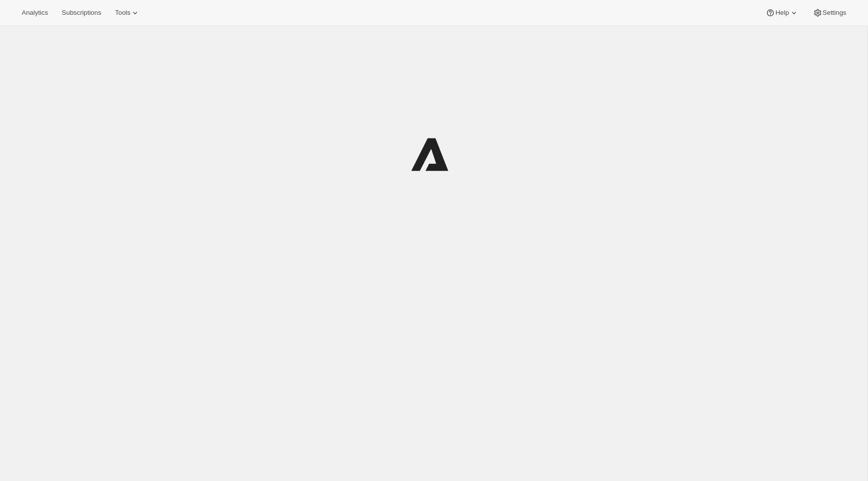 Image resolution: width=868 pixels, height=481 pixels. Describe the element at coordinates (781, 12) in the screenshot. I see `button: Help` at that location.